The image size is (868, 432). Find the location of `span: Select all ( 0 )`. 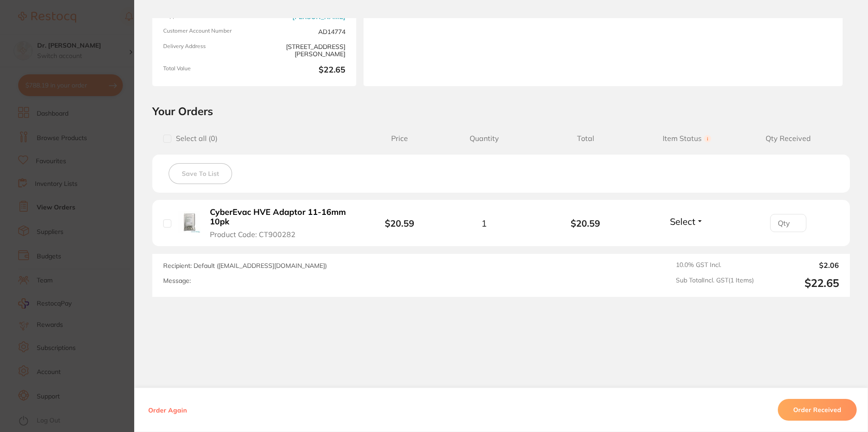

span: Select all ( 0 ) is located at coordinates (195, 139).